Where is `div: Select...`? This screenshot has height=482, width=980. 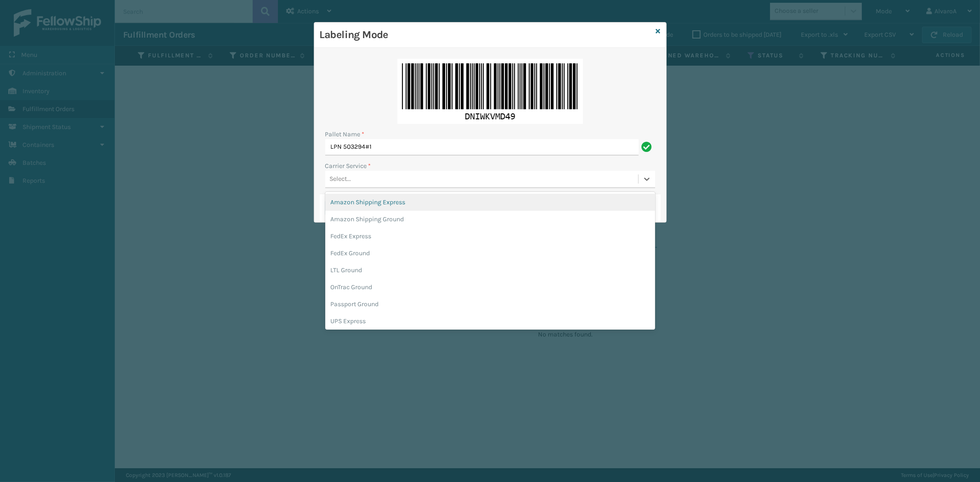 div: Select... is located at coordinates (341, 179).